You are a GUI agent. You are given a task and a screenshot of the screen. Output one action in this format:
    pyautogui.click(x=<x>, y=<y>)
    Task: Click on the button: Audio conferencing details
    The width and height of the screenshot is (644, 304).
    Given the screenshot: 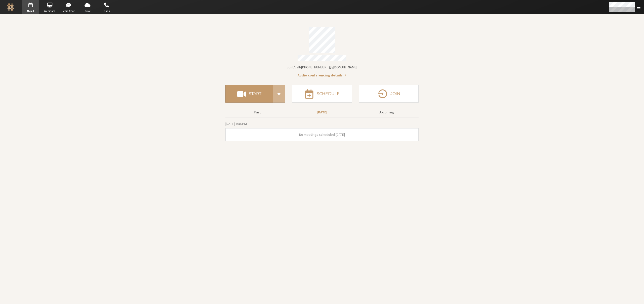 What is the action you would take?
    pyautogui.click(x=322, y=75)
    